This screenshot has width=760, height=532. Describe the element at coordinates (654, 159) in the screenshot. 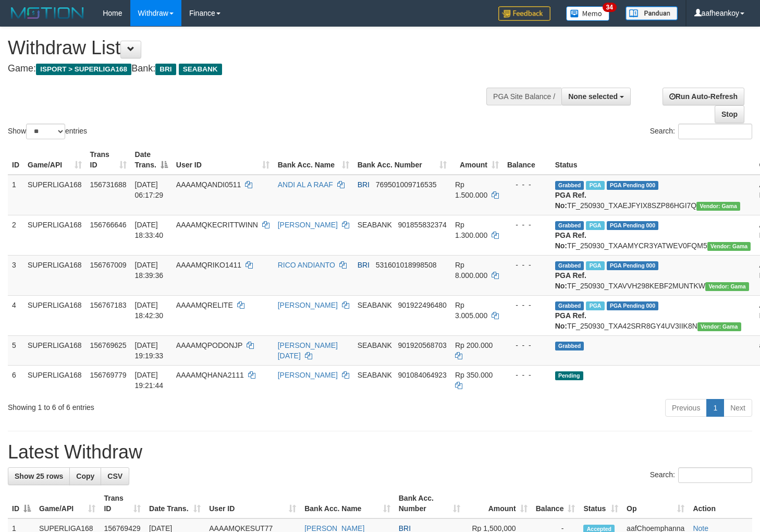

I see `th: Status` at that location.